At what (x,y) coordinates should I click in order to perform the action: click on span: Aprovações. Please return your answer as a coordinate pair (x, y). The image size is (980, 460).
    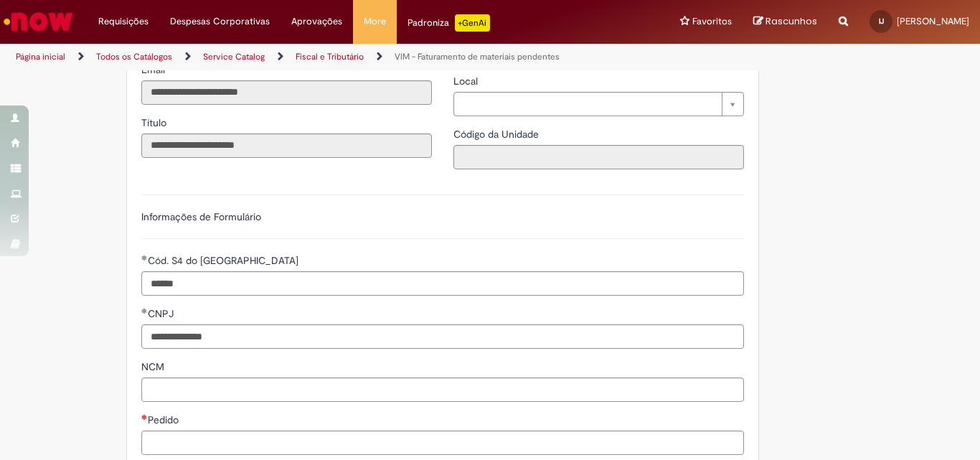
    Looking at the image, I should click on (316, 21).